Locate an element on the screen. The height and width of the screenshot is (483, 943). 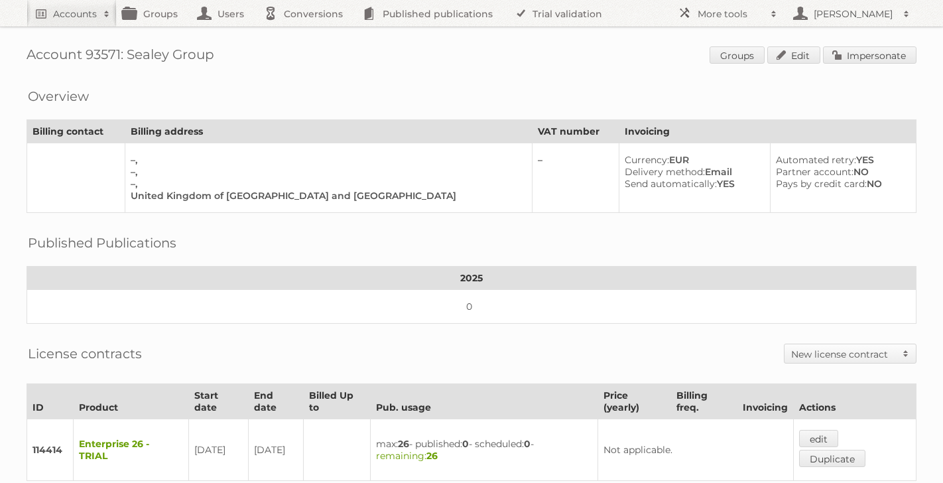
a: New license contract is located at coordinates (850, 353).